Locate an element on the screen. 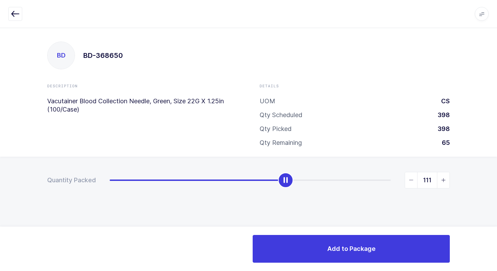  span: Add to Package is located at coordinates (351, 249).